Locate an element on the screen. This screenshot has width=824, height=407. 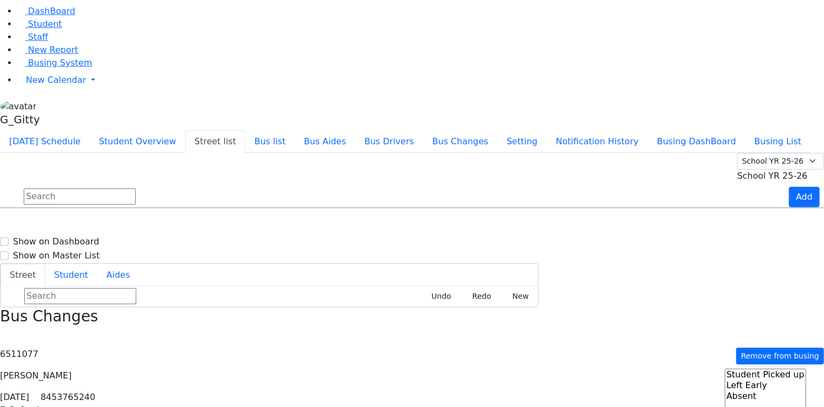
button: Bus list is located at coordinates (270, 142).